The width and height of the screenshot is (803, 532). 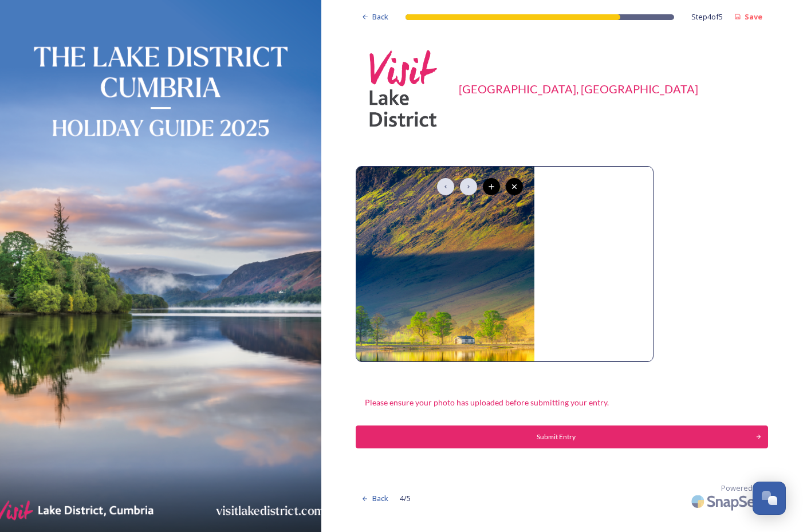 What do you see at coordinates (487, 402) in the screenshot?
I see `div: Please ensure your photo has uploaded before submitting your entry.` at bounding box center [487, 402].